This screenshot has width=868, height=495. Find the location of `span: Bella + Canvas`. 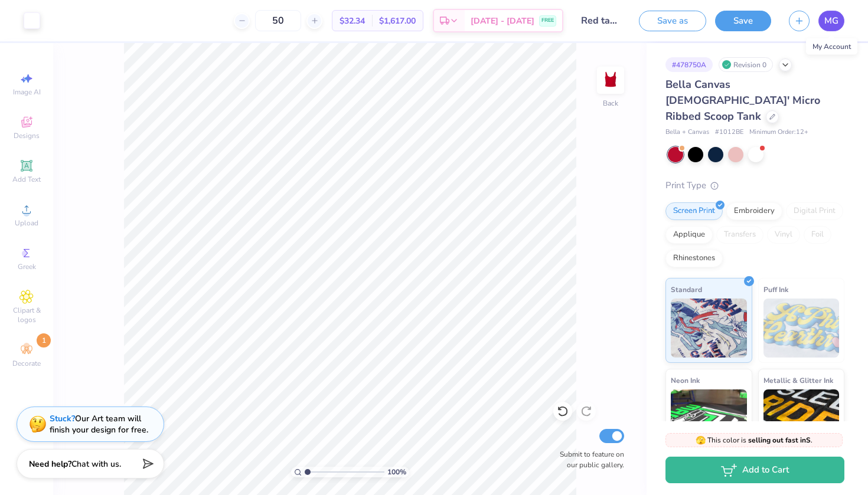

span: Bella + Canvas is located at coordinates (687, 132).